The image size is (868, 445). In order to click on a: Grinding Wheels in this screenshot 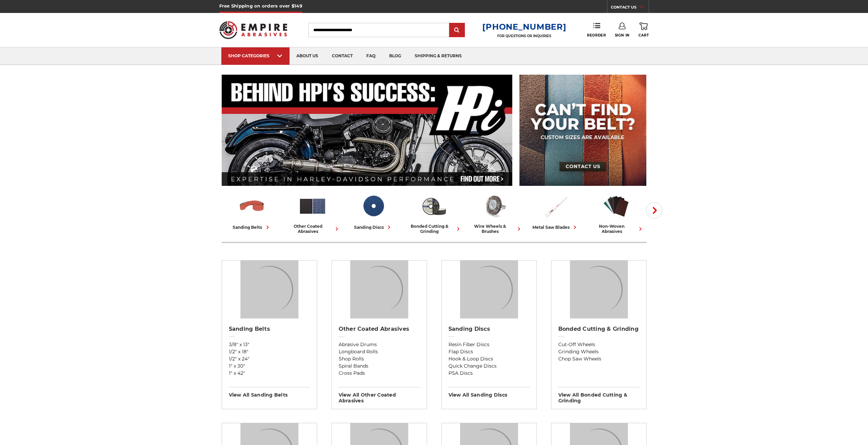, I will do `click(599, 351)`.